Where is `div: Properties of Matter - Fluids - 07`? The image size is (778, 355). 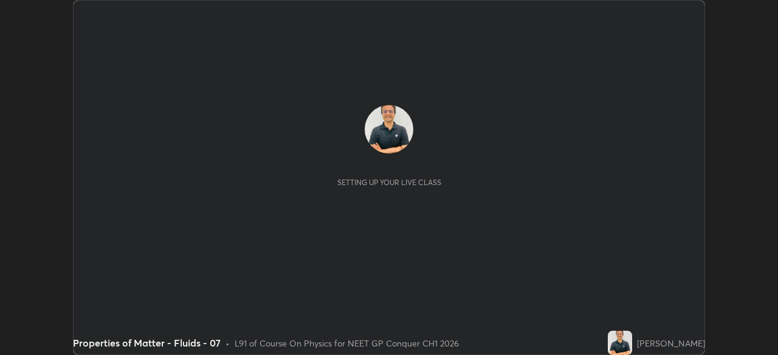
div: Properties of Matter - Fluids - 07 is located at coordinates (146, 343).